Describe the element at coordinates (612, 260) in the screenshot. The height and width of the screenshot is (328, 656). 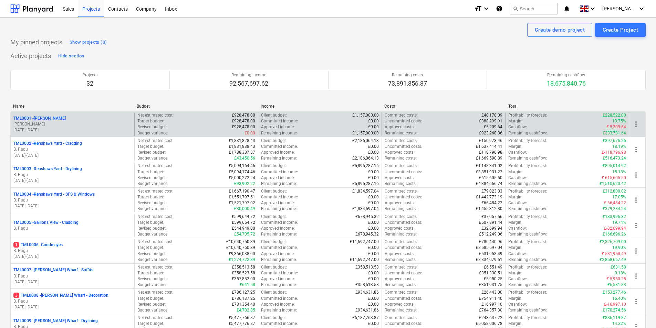
I see `p: £2,858,667.49` at that location.